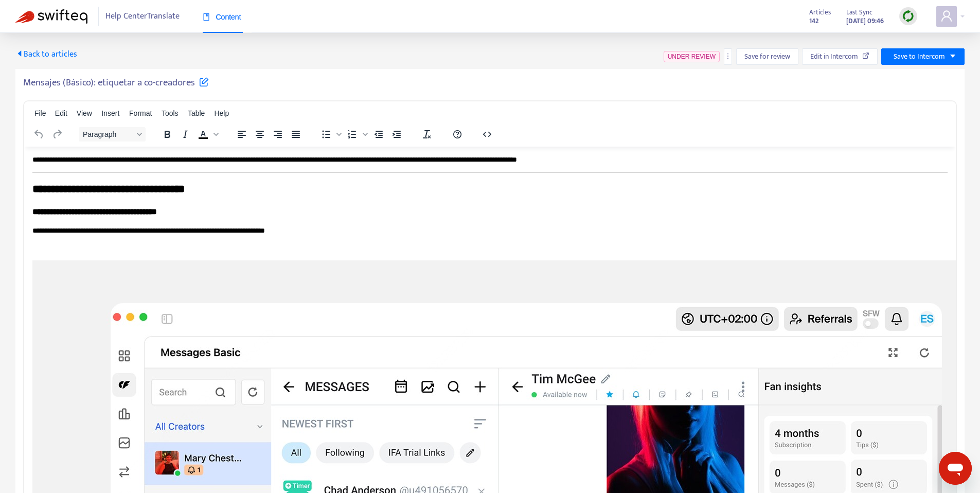  What do you see at coordinates (767, 57) in the screenshot?
I see `span: Save for review` at bounding box center [767, 57].